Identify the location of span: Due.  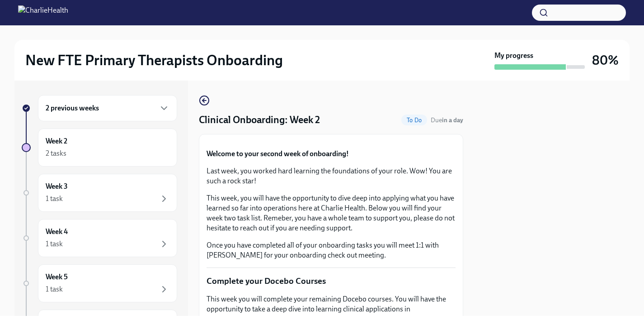
(447, 120).